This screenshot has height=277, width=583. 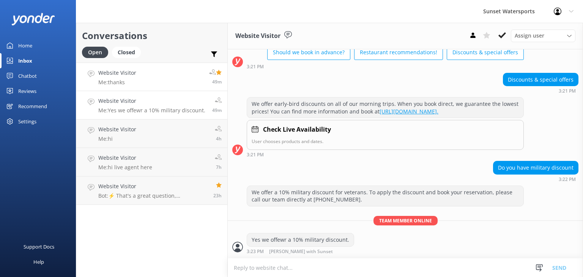 I want to click on div: Open, so click(x=95, y=52).